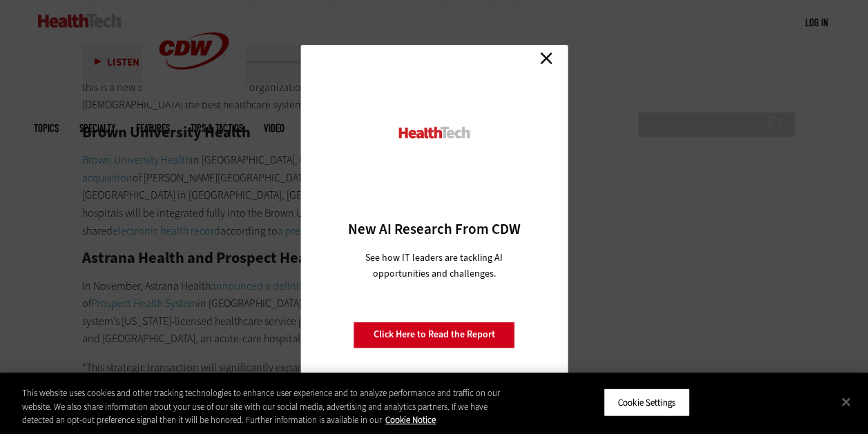 The height and width of the screenshot is (434, 868). What do you see at coordinates (271, 407) in the screenshot?
I see `div: This website uses cookies and other tracking technologies to enhance user experience and to analy...` at bounding box center [271, 407].